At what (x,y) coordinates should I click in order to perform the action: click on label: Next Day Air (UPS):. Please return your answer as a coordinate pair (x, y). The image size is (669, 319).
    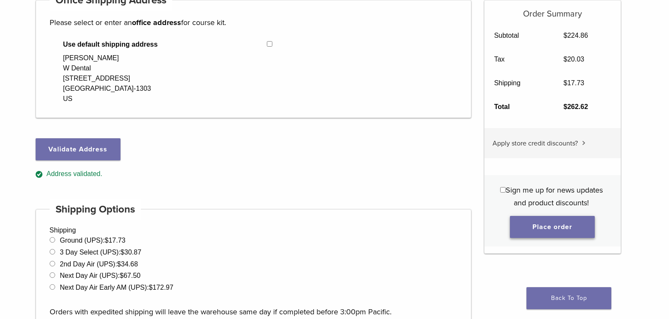
    Looking at the image, I should click on (100, 275).